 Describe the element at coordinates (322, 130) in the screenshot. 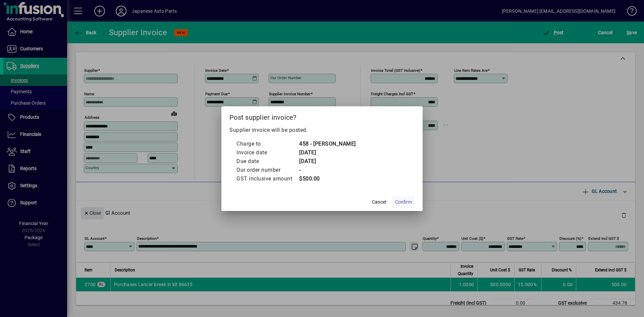

I see `p: Supplier invoice will be posted.` at that location.